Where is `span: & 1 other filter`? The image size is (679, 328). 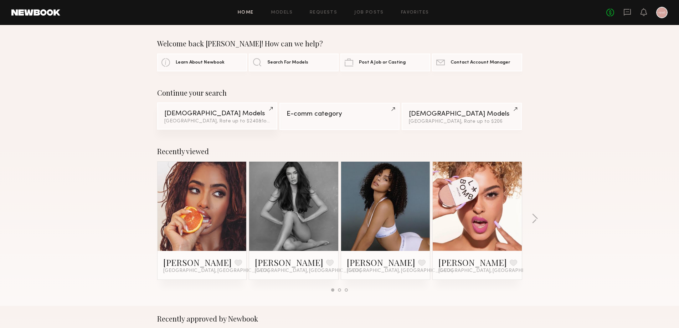 span: & 1 other filter is located at coordinates (274, 121).